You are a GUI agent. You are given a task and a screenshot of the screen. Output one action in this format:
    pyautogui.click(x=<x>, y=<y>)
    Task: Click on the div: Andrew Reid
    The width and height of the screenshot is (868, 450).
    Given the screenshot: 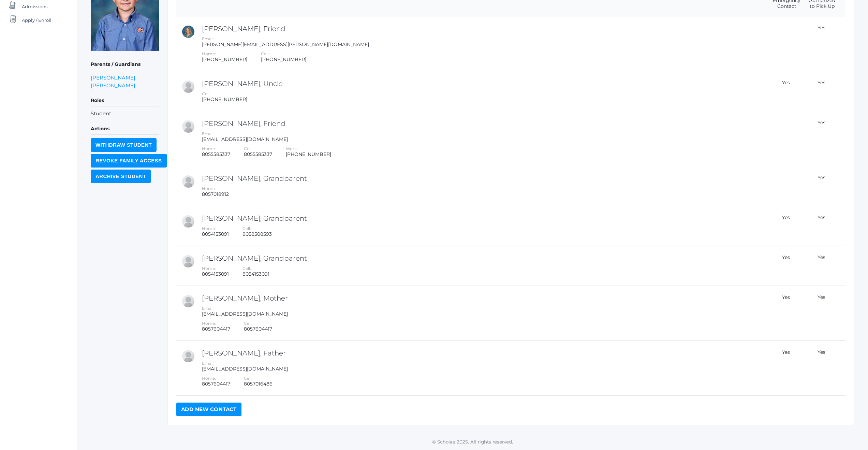 What is the action you would take?
    pyautogui.click(x=188, y=356)
    